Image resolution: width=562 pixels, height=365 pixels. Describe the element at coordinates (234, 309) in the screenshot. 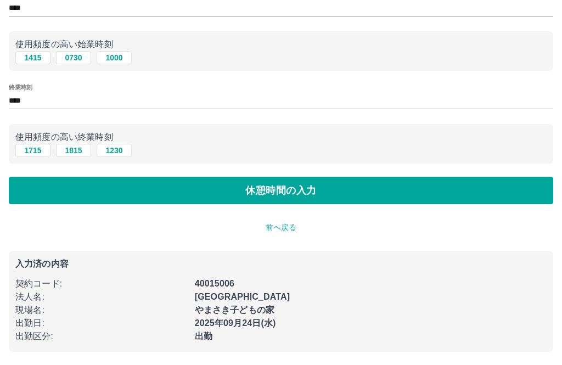

I see `b: やまさき子どもの家` at that location.